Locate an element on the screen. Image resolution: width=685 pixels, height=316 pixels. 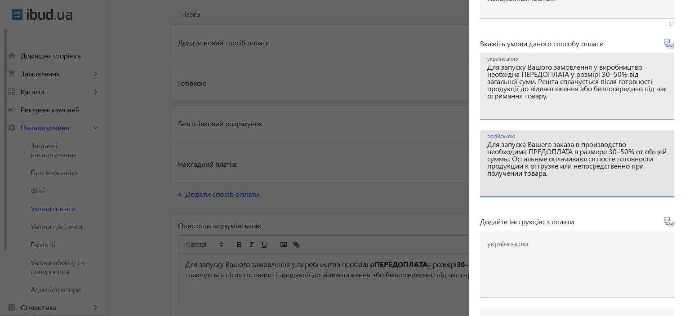
mat-label: російською is located at coordinates (501, 136).